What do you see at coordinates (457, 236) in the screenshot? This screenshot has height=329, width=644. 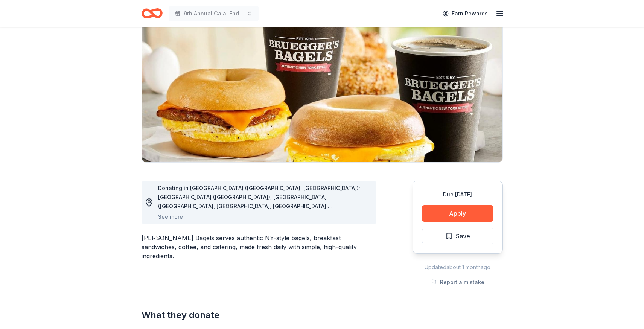 I see `button: Save` at bounding box center [457, 236].